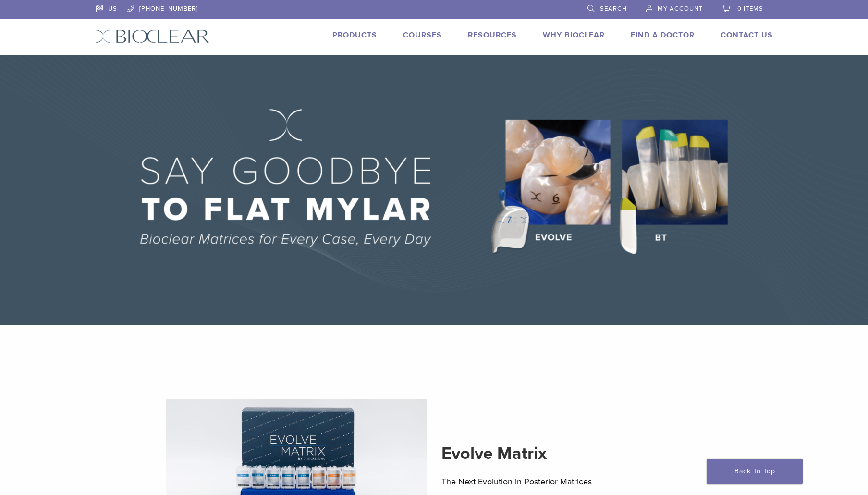 This screenshot has width=868, height=495. I want to click on a: Contact Us, so click(746, 35).